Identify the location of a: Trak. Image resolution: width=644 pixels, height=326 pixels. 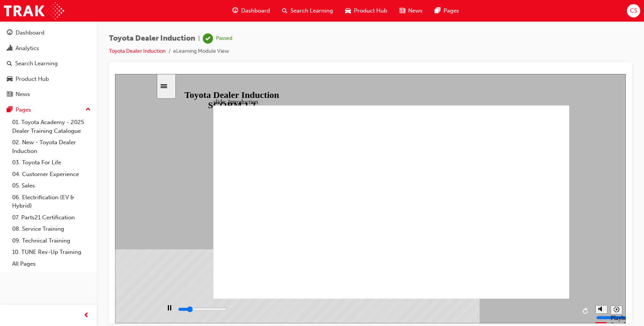
(34, 11).